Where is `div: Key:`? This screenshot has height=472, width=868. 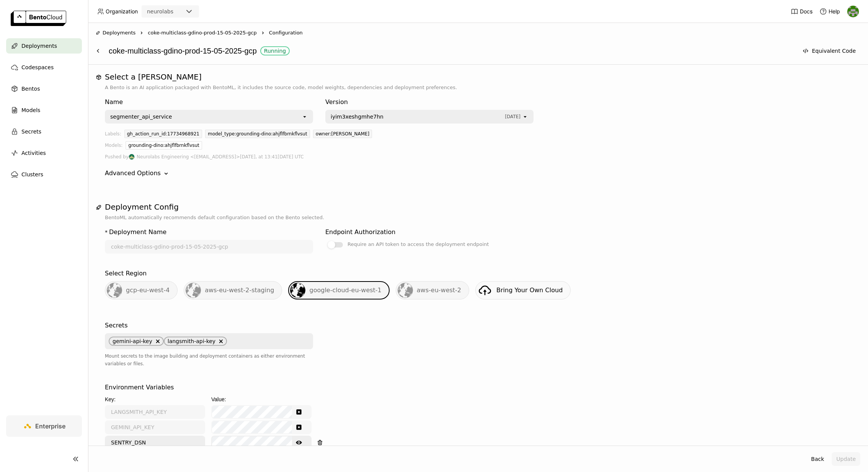
div: Key: is located at coordinates (155, 399).